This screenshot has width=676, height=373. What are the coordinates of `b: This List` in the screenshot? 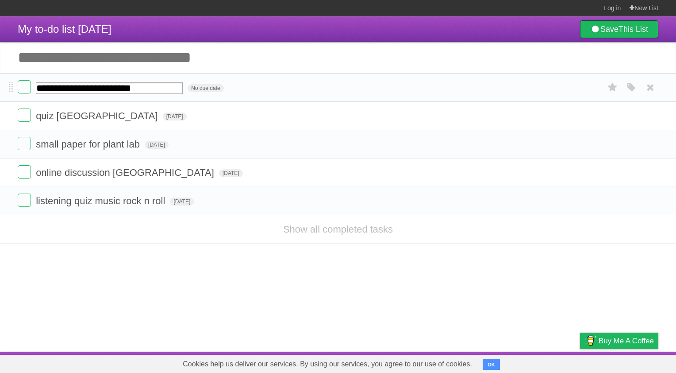 It's located at (633, 29).